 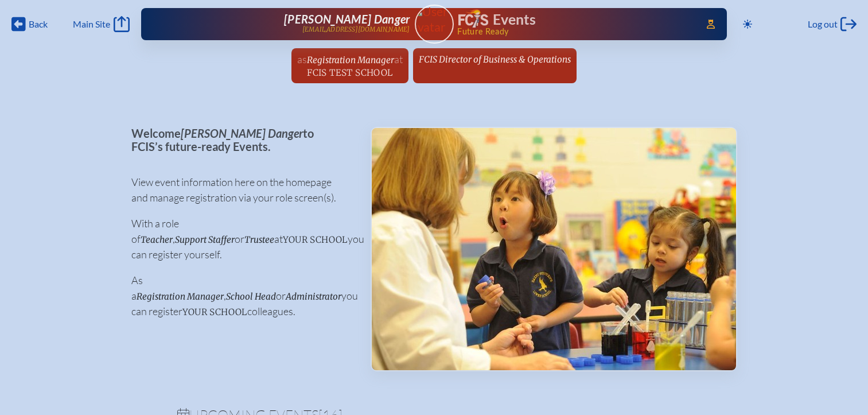 I want to click on a: asRegistration ManageratFCIS Test School, so click(x=350, y=66).